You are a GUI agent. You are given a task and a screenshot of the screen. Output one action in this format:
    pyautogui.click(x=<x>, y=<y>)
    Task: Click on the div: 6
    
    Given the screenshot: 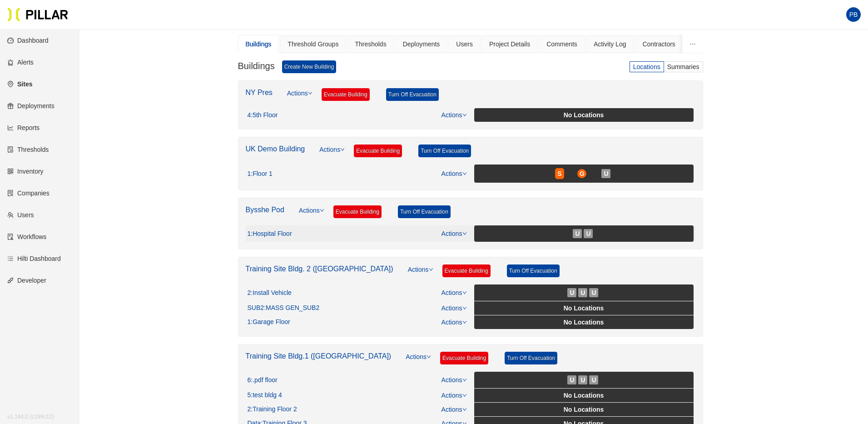 What is the action you would take?
    pyautogui.click(x=262, y=381)
    